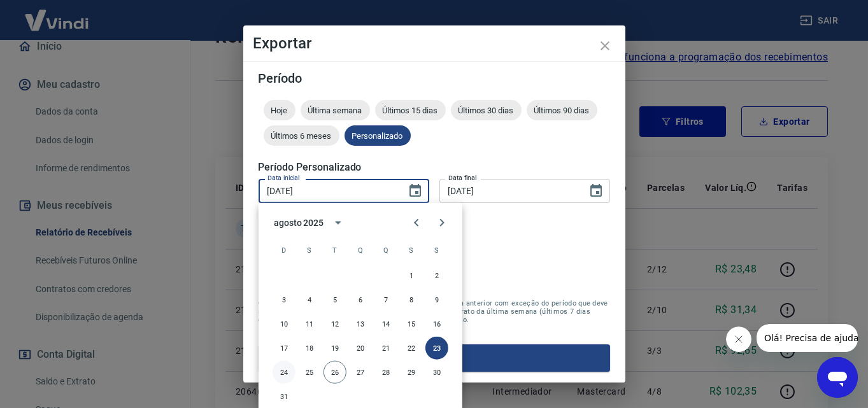 The height and width of the screenshot is (408, 868). What do you see at coordinates (437, 324) in the screenshot?
I see `button: 16` at bounding box center [437, 324].